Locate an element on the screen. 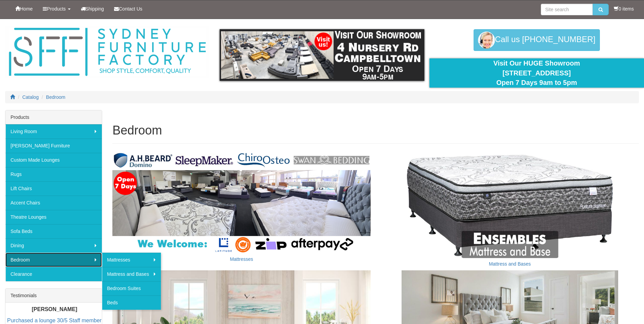 This screenshot has width=644, height=324. input: Site search is located at coordinates (566, 9).